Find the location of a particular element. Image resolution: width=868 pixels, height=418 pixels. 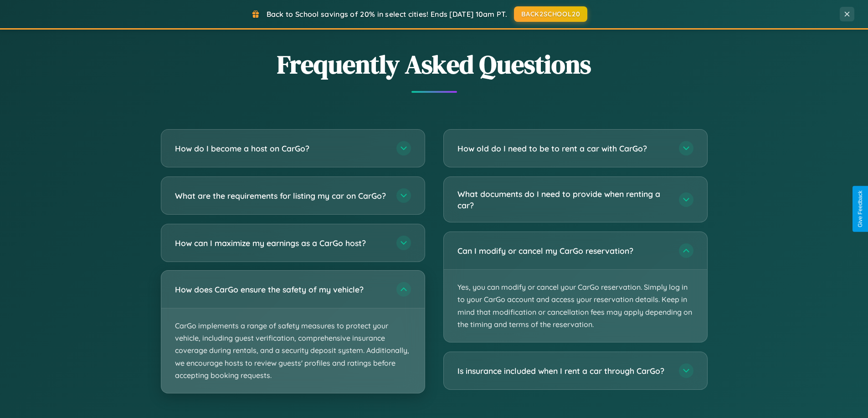

button: BACK2SCHOOL20 is located at coordinates (550, 14).